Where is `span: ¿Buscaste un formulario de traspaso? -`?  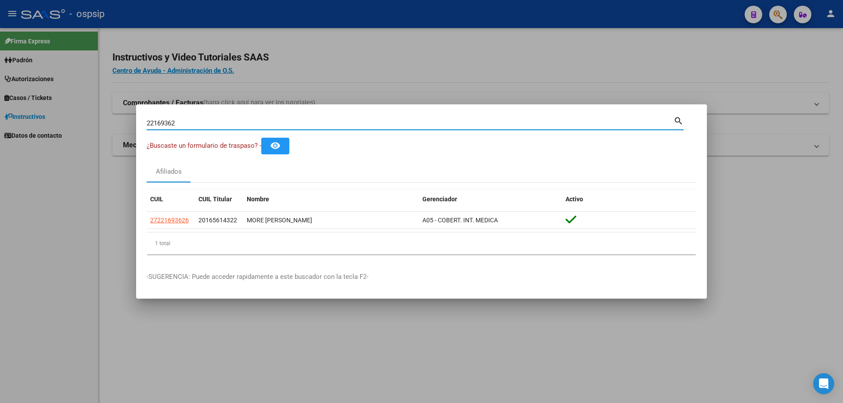
span: ¿Buscaste un formulario de traspaso? - is located at coordinates (204, 146).